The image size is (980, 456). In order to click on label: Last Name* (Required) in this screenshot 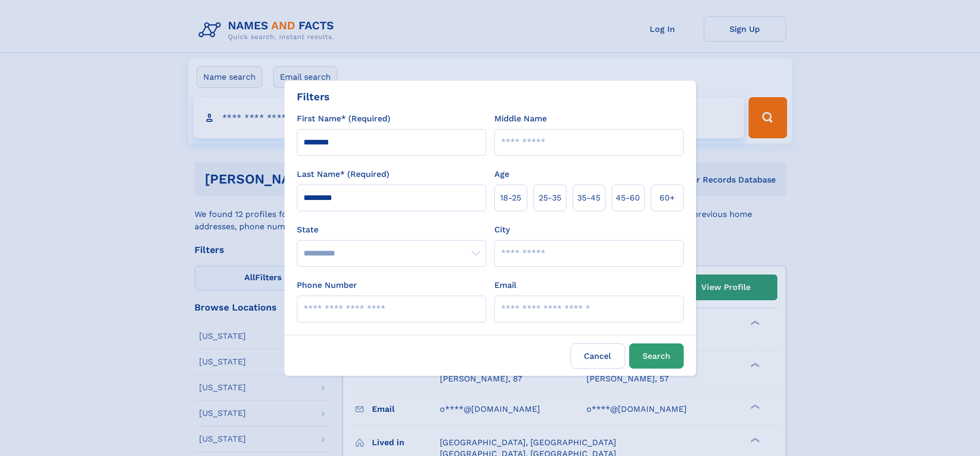, I will do `click(343, 174)`.